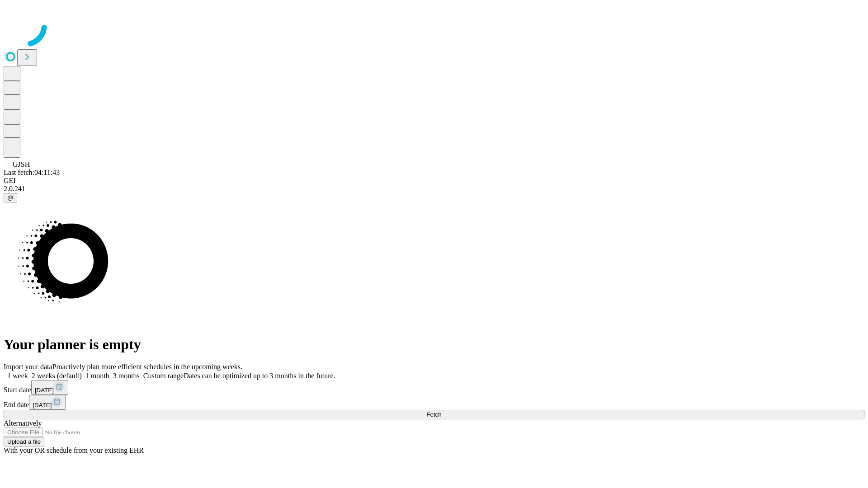 This screenshot has width=868, height=488. What do you see at coordinates (434, 181) in the screenshot?
I see `div: GEI` at bounding box center [434, 181].